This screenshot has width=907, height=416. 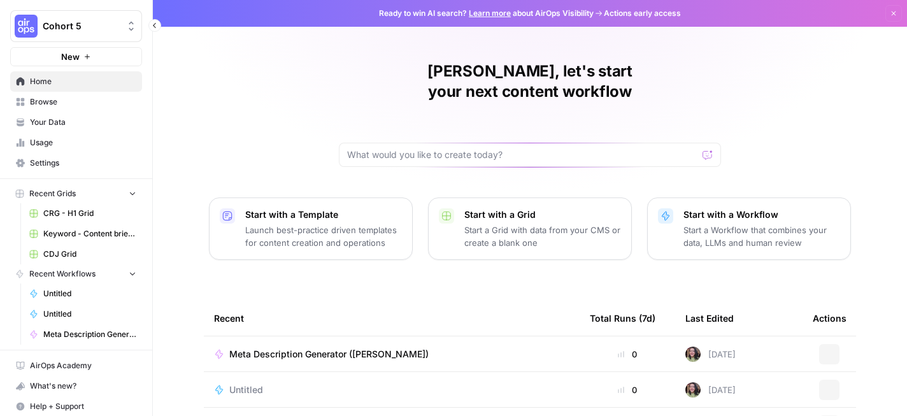 I want to click on button: Start with a TemplateLaunch best-practice driven templates for content creation and operations, so click(x=311, y=229).